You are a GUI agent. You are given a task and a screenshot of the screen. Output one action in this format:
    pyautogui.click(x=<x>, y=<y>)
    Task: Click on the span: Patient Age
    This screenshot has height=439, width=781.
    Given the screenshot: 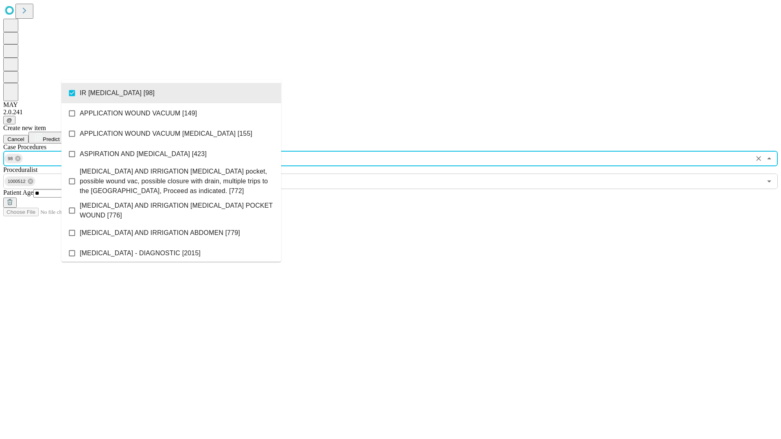 What is the action you would take?
    pyautogui.click(x=18, y=192)
    